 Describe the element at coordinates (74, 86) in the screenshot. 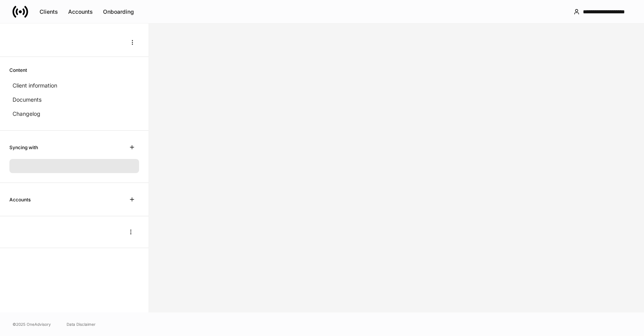

I see `a: Client information` at that location.